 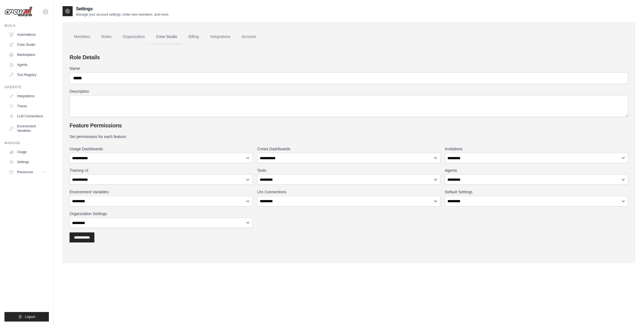 What do you see at coordinates (349, 170) in the screenshot?
I see `label: Tools` at bounding box center [349, 170].